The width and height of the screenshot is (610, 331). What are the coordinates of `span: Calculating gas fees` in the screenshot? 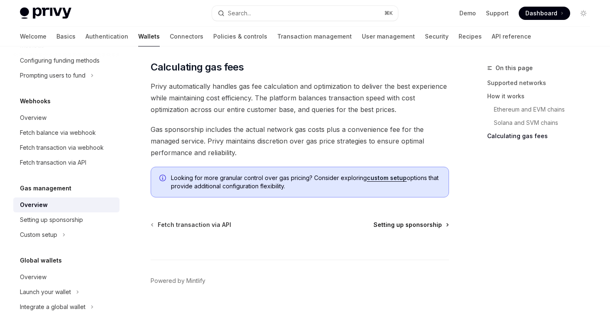 It's located at (197, 67).